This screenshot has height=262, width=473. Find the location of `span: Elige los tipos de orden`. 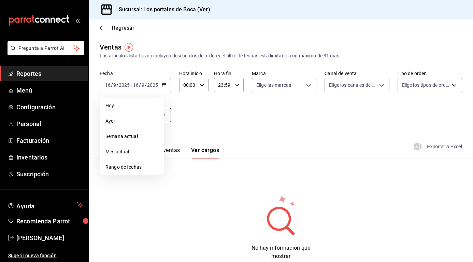

span: Elige los tipos de orden is located at coordinates (426, 85).